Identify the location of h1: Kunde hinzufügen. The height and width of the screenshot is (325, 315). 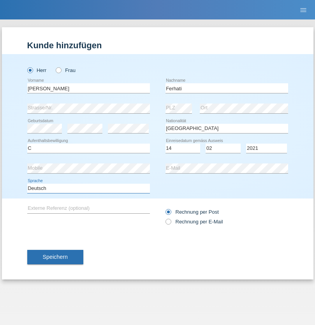
(158, 45).